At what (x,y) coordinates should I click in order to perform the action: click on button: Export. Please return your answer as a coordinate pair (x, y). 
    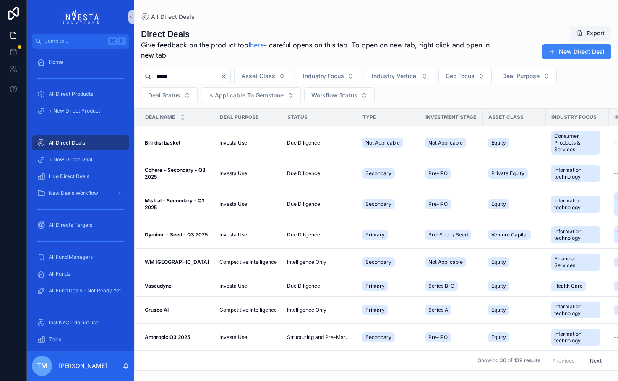
    Looking at the image, I should click on (591, 33).